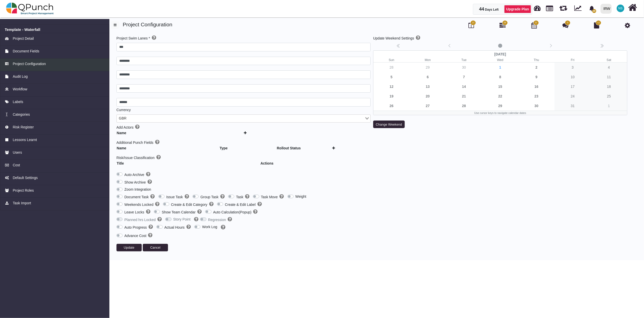 The height and width of the screenshot is (318, 644). Describe the element at coordinates (23, 190) in the screenshot. I see `span: Project Roles` at that location.